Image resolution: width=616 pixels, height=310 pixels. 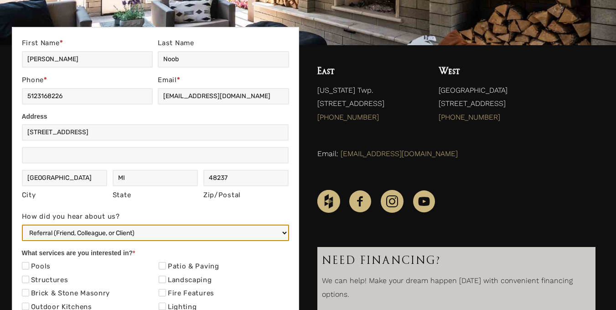 What do you see at coordinates (223, 44) in the screenshot?
I see `label: Last Name` at bounding box center [223, 44].